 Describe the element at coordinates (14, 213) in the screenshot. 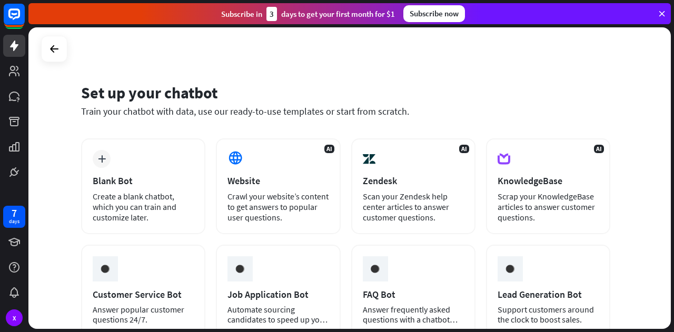

I see `div: 7` at that location.